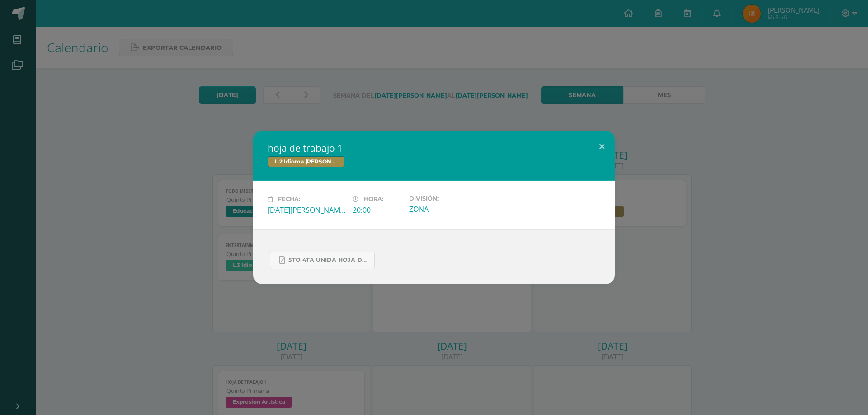  Describe the element at coordinates (322, 260) in the screenshot. I see `a: 5to 4ta unida hoja de trabajo kaqchikel.pdf` at that location.